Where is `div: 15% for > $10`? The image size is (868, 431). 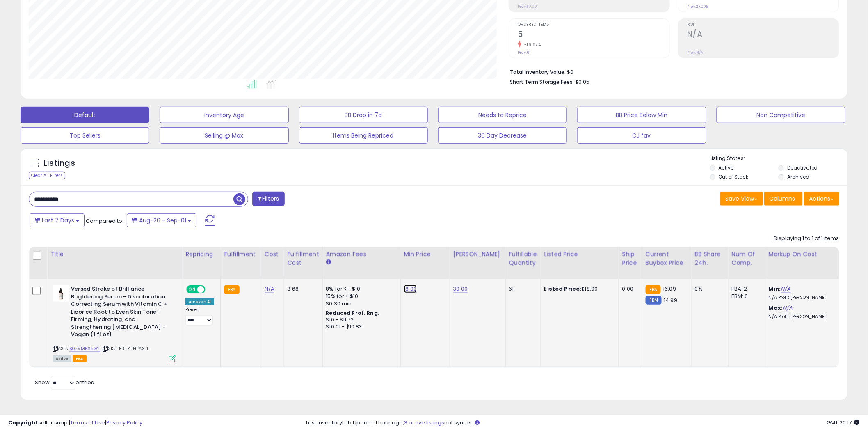 div: 15% for > $10 is located at coordinates (360, 297).